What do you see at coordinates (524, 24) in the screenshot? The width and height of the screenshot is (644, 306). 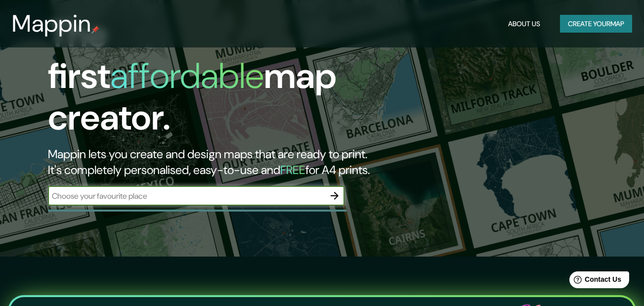 I see `button: About Us` at bounding box center [524, 24].